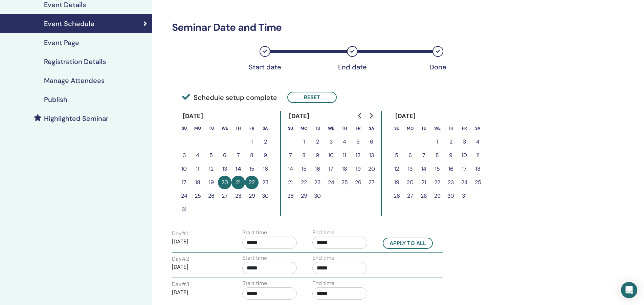 This screenshot has height=305, width=644. Describe the element at coordinates (407, 243) in the screenshot. I see `button: Apply to all` at that location.